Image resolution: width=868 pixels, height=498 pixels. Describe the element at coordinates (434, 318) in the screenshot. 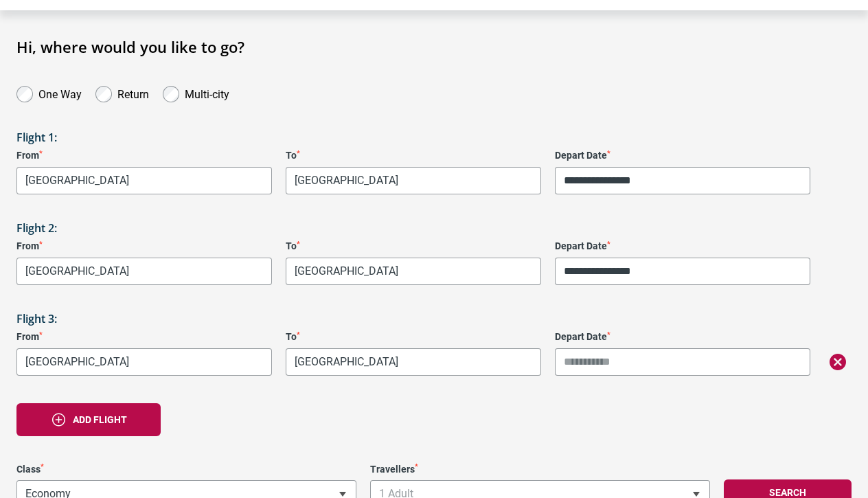

I see `h3: Flight 3:` at that location.